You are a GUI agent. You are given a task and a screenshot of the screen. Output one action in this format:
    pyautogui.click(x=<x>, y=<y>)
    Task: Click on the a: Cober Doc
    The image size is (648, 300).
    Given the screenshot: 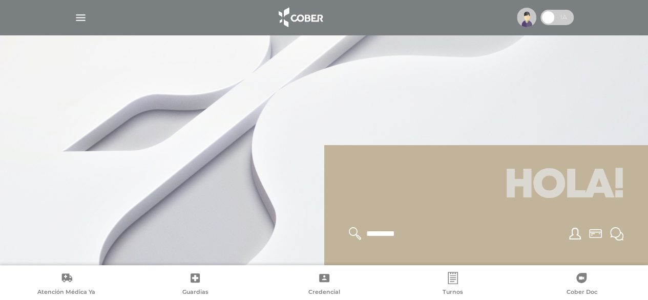 What is the action you would take?
    pyautogui.click(x=582, y=284)
    